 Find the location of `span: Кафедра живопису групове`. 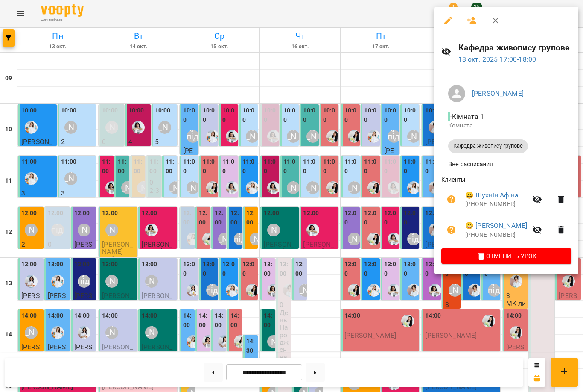

span: Кафедра живопису групове is located at coordinates (488, 146).